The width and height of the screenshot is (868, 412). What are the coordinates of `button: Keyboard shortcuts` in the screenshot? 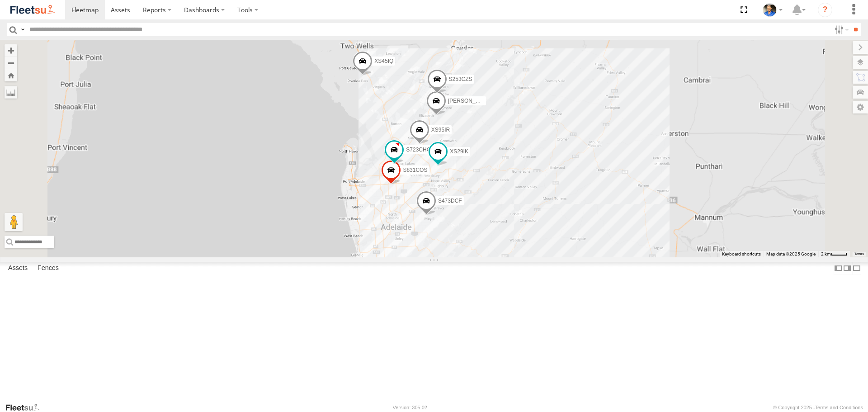 It's located at (742, 254).